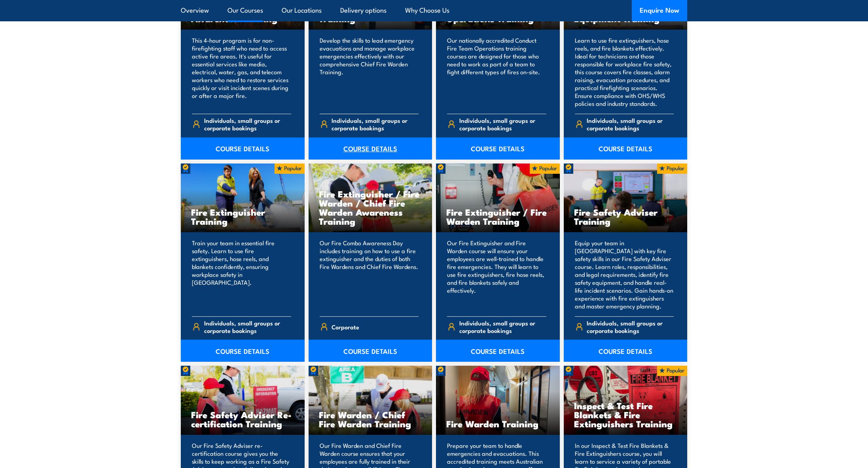 This screenshot has height=468, width=868. What do you see at coordinates (498, 14) in the screenshot?
I see `h3: Conduct Fire Team Operations Training` at bounding box center [498, 14].